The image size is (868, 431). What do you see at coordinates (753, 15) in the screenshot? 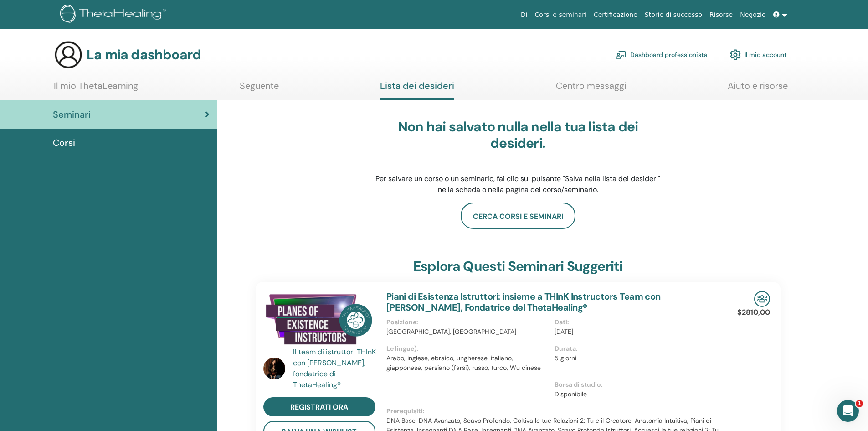
I see `font: Negozio` at bounding box center [753, 15].